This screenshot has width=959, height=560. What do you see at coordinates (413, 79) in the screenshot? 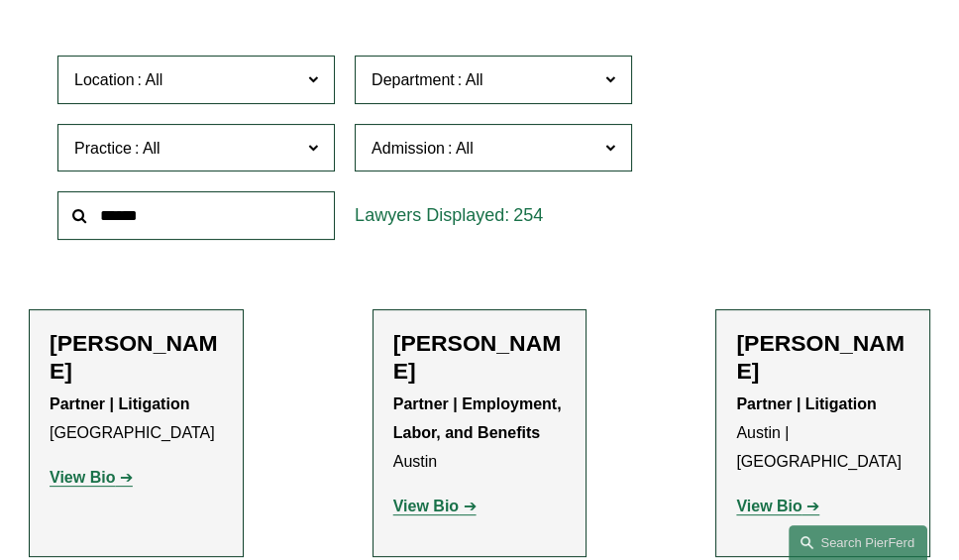
I see `span: Department` at bounding box center [413, 79].